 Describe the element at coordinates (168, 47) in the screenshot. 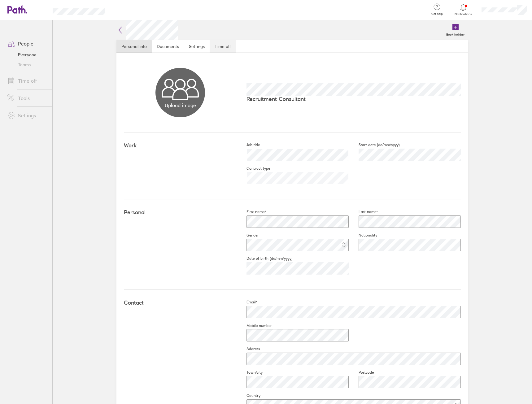

I see `a: Documents` at that location.